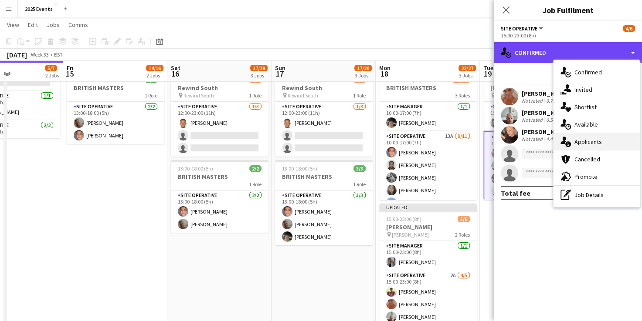  Describe the element at coordinates (596, 107) in the screenshot. I see `div: Shortlist` at that location.